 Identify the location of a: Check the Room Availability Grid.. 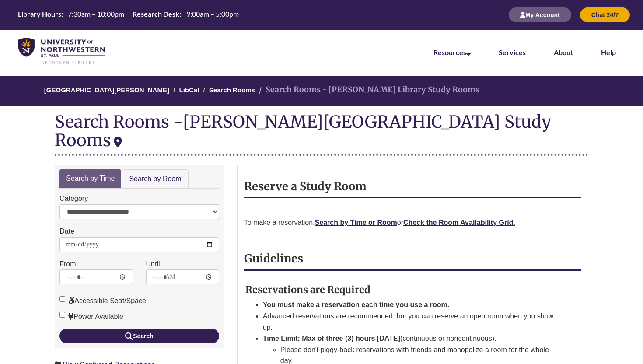
(459, 222).